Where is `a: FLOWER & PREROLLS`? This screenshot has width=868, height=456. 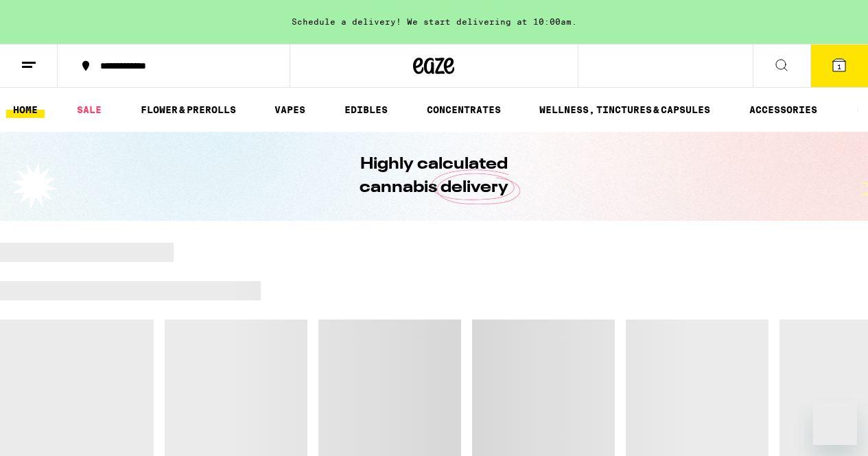 a: FLOWER & PREROLLS is located at coordinates (188, 110).